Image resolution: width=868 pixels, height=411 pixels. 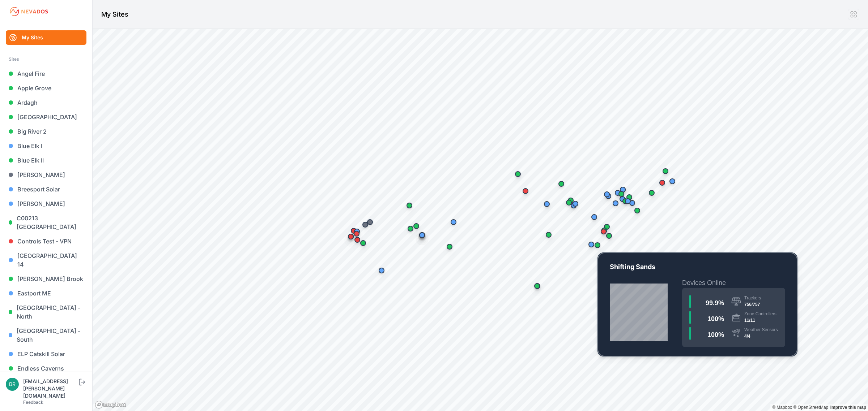 What do you see at coordinates (46, 131) in the screenshot?
I see `a: Big River 2` at bounding box center [46, 131].